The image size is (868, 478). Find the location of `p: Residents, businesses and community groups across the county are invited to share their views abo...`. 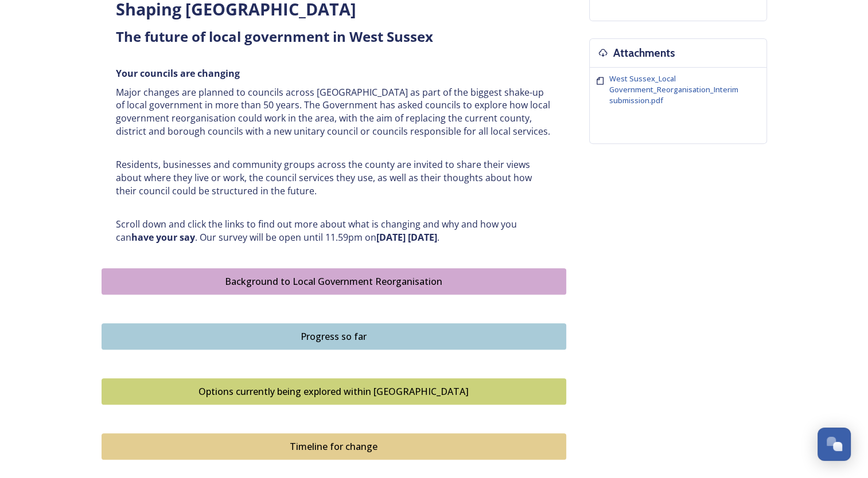

p: Residents, businesses and community groups across the county are invited to share their views abo... is located at coordinates (334, 177).